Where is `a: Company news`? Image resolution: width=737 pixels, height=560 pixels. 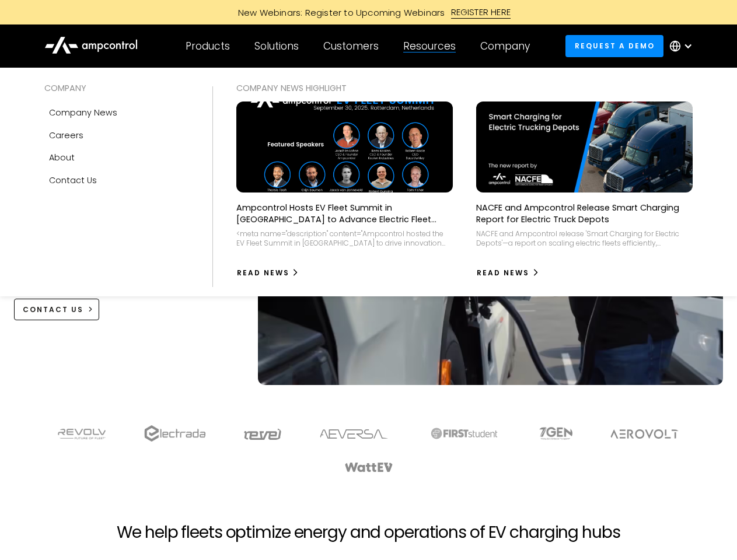
a: Company news is located at coordinates (117, 112).